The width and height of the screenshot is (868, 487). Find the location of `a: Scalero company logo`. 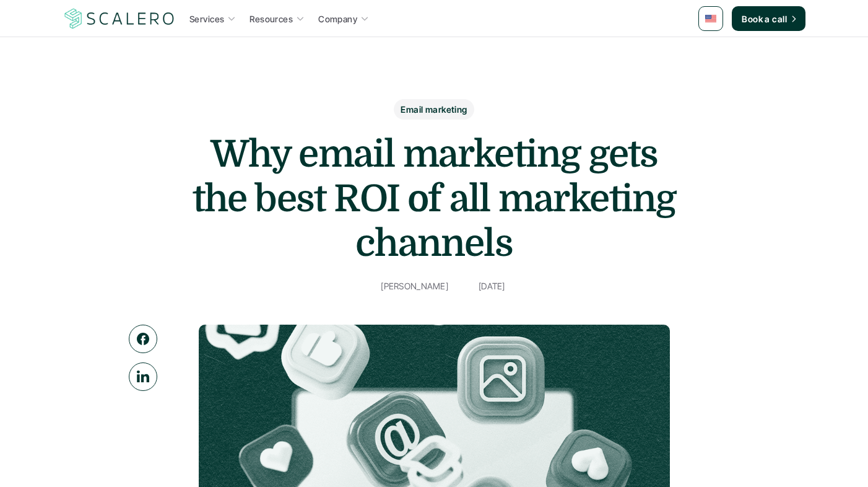

a: Scalero company logo is located at coordinates (120, 19).